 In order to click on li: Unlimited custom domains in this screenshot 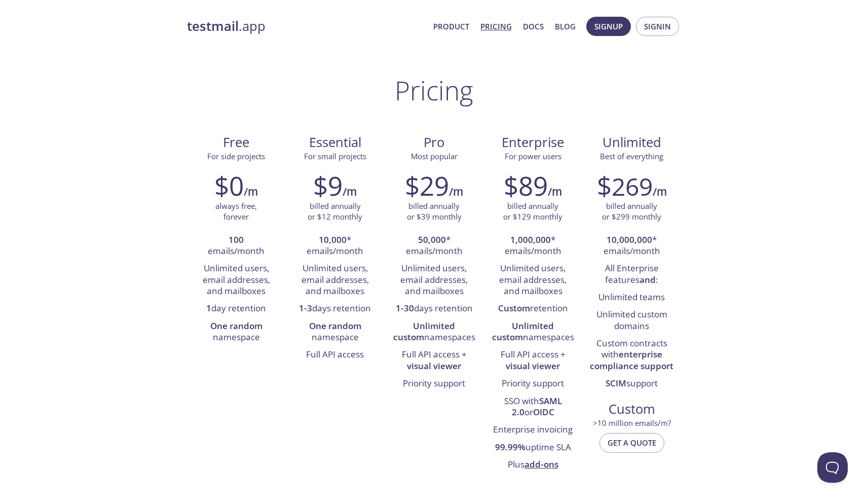, I will do `click(631, 320)`.